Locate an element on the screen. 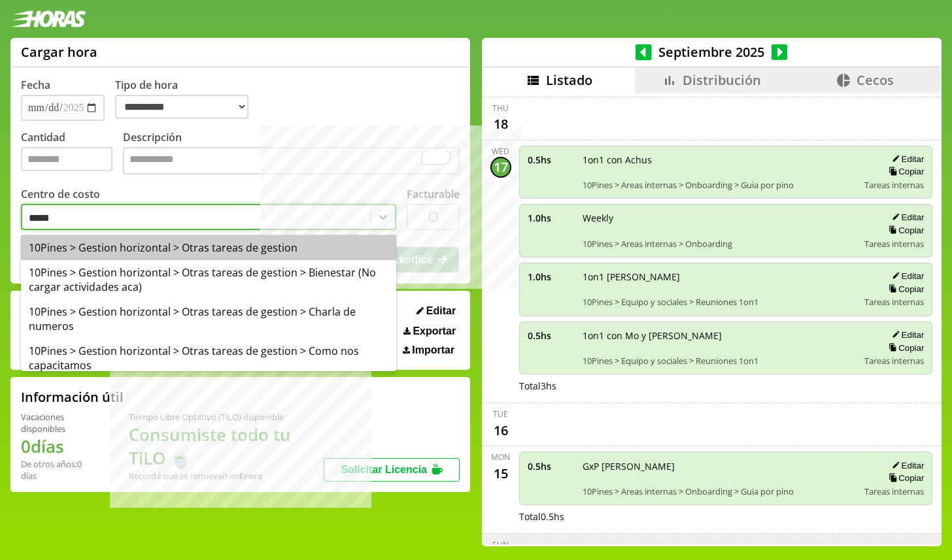  div: Sun is located at coordinates (500, 545).